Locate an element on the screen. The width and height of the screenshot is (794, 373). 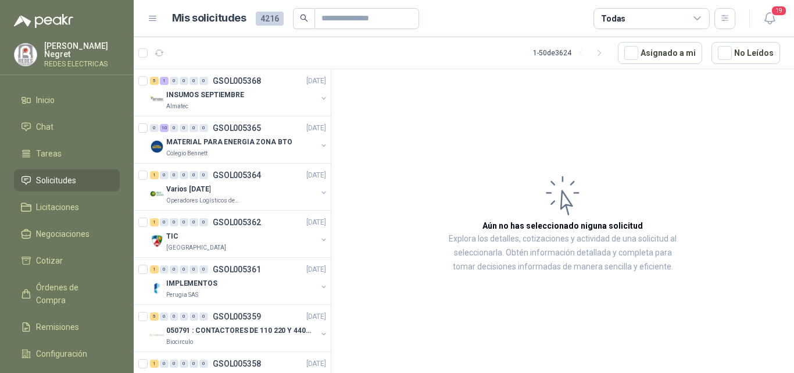
button: No Leídos is located at coordinates (746, 53).